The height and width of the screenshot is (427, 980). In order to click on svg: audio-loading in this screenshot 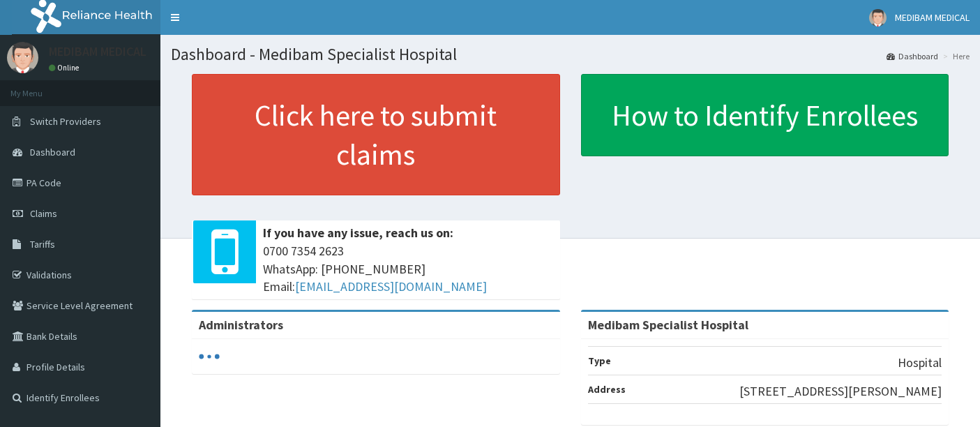, I will do `click(209, 357)`.